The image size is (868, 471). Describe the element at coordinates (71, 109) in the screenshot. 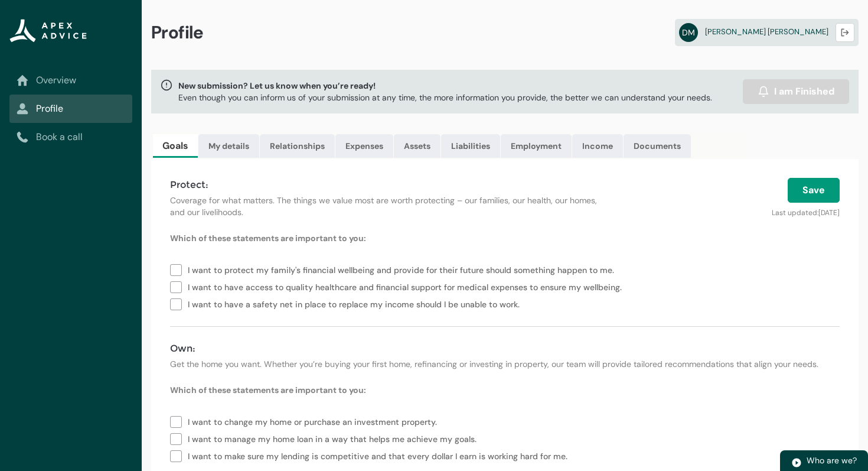

I see `a: Profile` at that location.